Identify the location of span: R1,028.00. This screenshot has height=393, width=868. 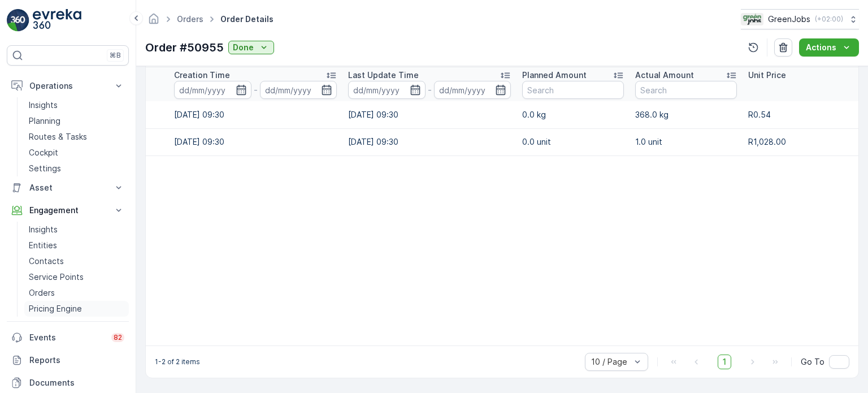
(767, 142).